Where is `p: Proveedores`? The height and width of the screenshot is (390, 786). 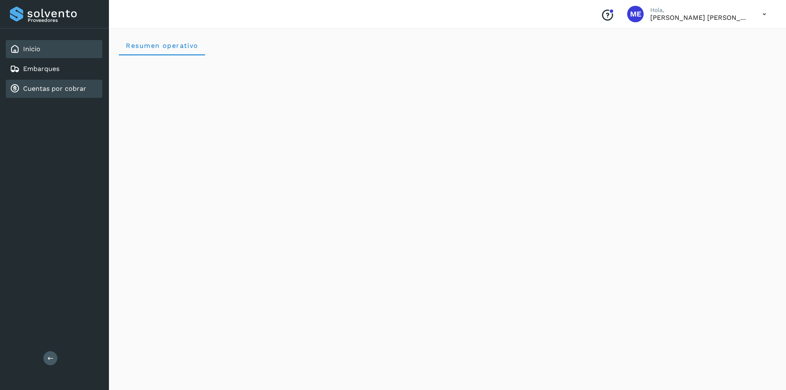
p: Proveedores is located at coordinates (63, 20).